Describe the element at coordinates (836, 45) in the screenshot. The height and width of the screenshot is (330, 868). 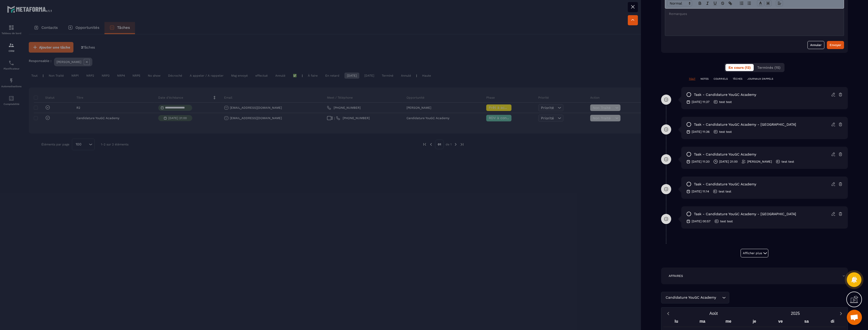
I see `button: Envoyer` at that location.